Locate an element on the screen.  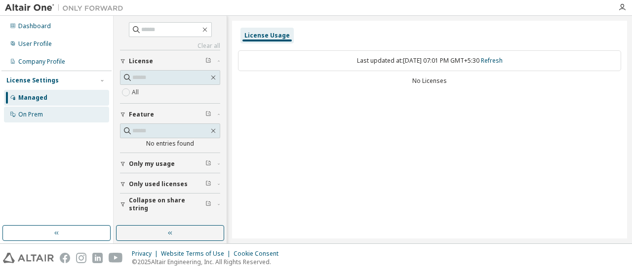
div: No entries found is located at coordinates (170, 144).